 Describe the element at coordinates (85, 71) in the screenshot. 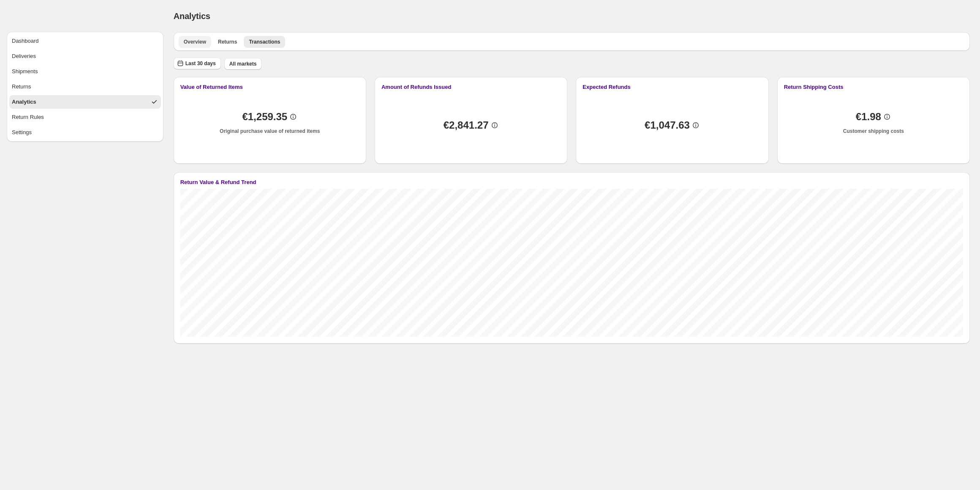

I see `button: Shipments` at that location.